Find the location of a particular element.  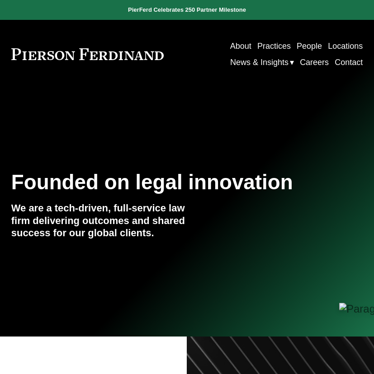

a: About is located at coordinates (241, 46).